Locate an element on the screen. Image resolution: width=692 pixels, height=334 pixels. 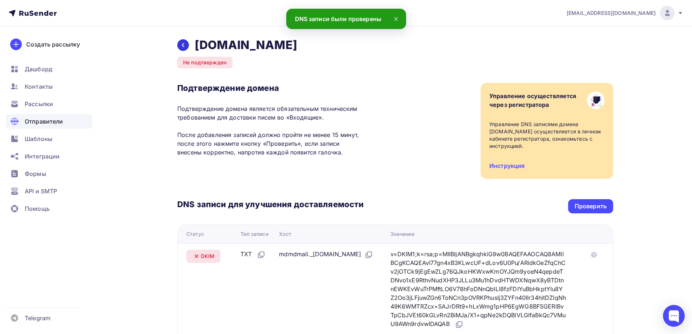
a: Отправители is located at coordinates (49, 121).